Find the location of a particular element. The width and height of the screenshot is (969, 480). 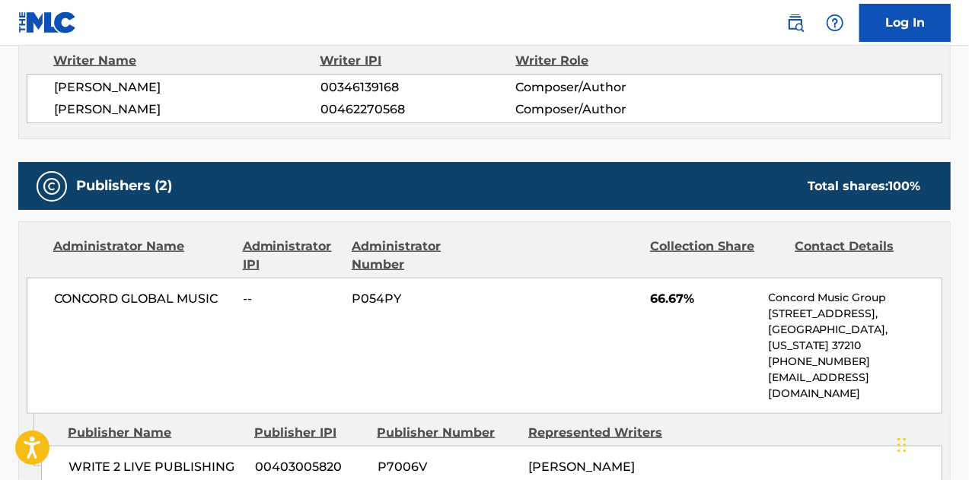

div: Represented Writers is located at coordinates (598, 433).